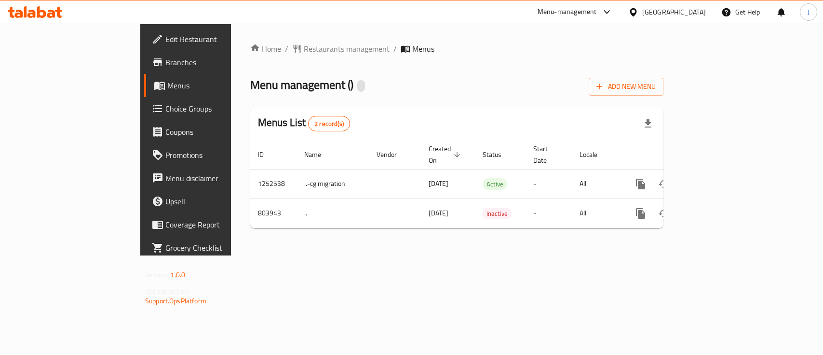 This screenshot has width=823, height=355. What do you see at coordinates (178, 274) in the screenshot?
I see `span: 1.0.0` at bounding box center [178, 274].